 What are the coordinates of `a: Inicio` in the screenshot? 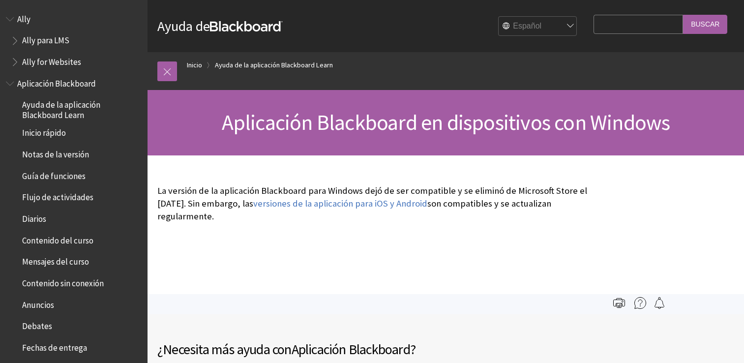 It's located at (194, 65).